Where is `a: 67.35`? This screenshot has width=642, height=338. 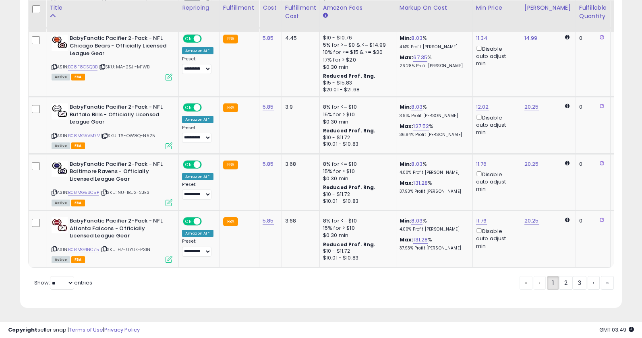
a: 67.35 is located at coordinates (420, 58).